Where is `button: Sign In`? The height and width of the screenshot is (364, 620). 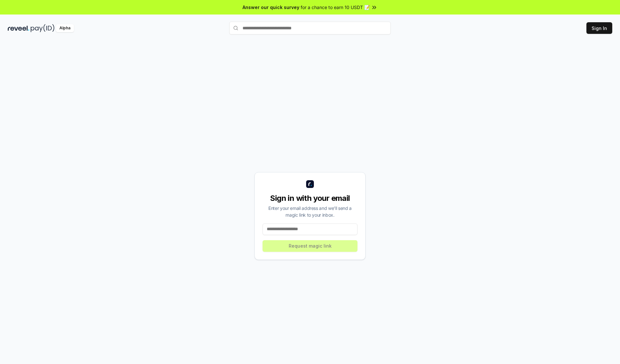
button: Sign In is located at coordinates (600, 28).